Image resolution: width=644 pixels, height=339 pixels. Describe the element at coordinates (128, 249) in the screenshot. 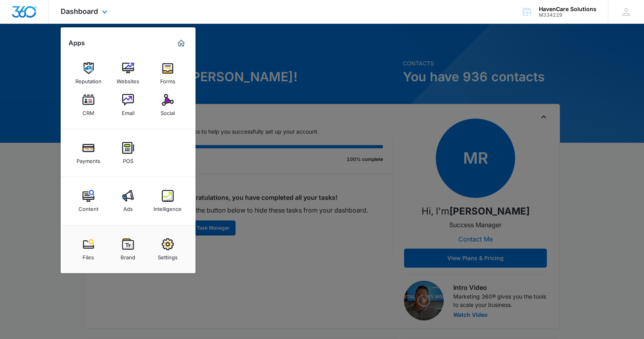

I see `a: Brand` at that location.